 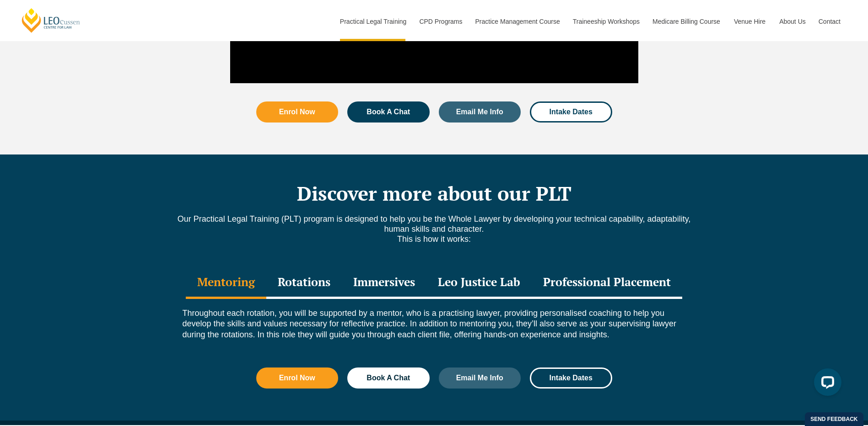 What do you see at coordinates (517, 21) in the screenshot?
I see `a: Practice Management Course` at bounding box center [517, 21].